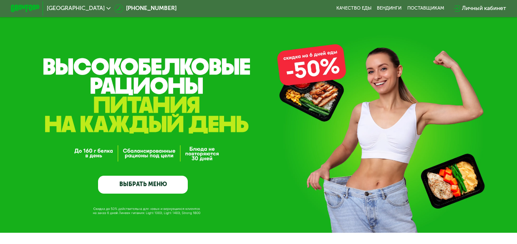  What do you see at coordinates (143, 185) in the screenshot?
I see `a: ВЫБРАТЬ МЕНЮ` at bounding box center [143, 185].